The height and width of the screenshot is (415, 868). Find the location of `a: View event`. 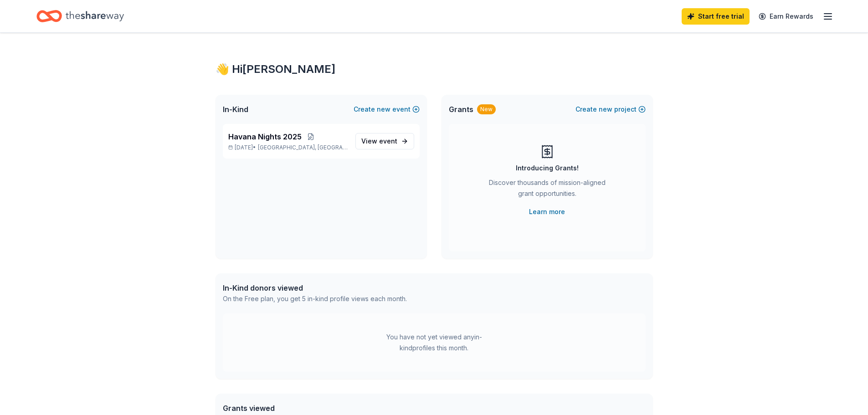

a: View event is located at coordinates (385, 141).